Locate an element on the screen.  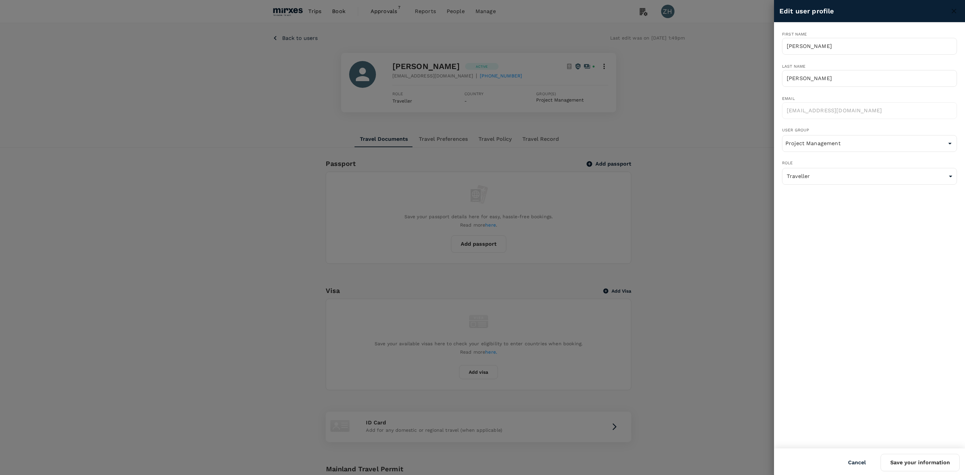
button: Save your information is located at coordinates (920, 462).